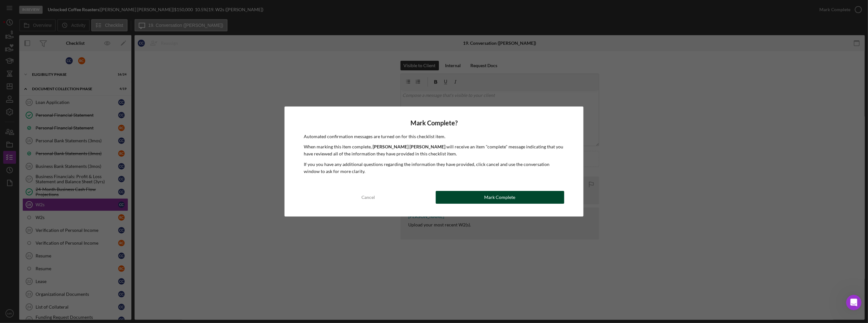 The image size is (868, 323). What do you see at coordinates (8, 274) in the screenshot?
I see `span: neutral face reaction` at bounding box center [8, 274].